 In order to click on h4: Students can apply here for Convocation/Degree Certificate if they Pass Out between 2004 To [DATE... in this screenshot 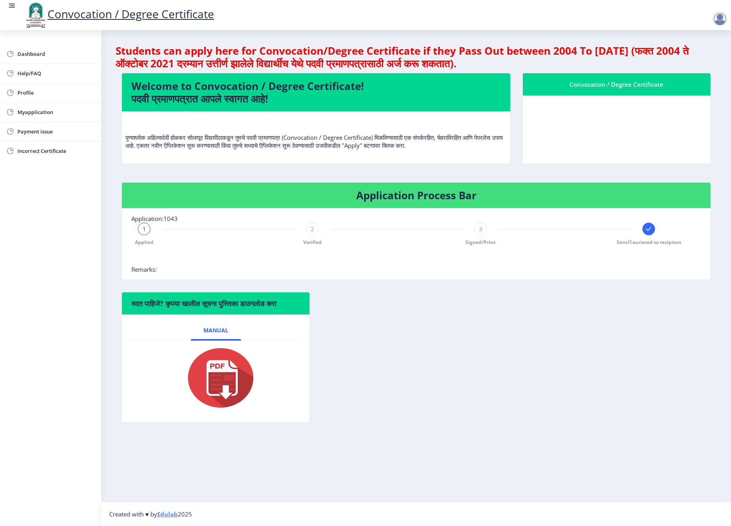, I will do `click(416, 57)`.